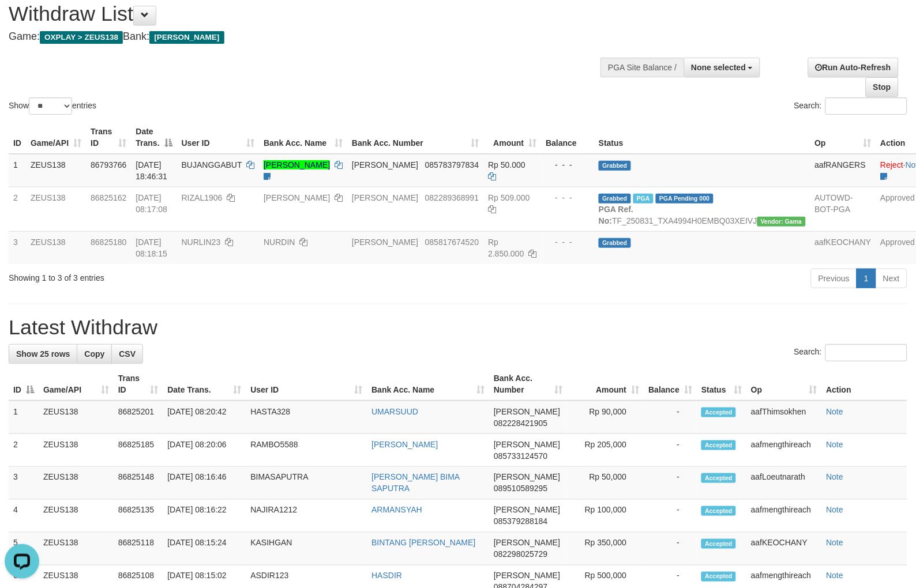 This screenshot has height=588, width=916. What do you see at coordinates (218, 137) in the screenshot?
I see `th: User ID: activate to sort column ascending` at bounding box center [218, 137].